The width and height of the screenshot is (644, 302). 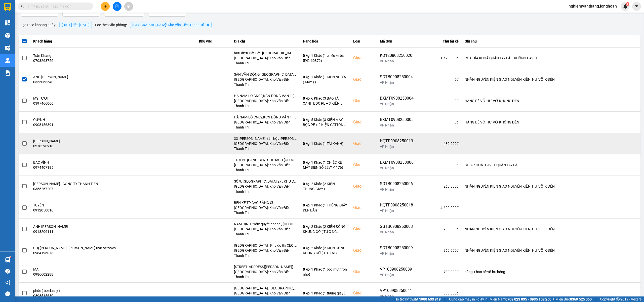 What do you see at coordinates (397, 98) in the screenshot?
I see `div: BXMT0908250004` at bounding box center [397, 98].